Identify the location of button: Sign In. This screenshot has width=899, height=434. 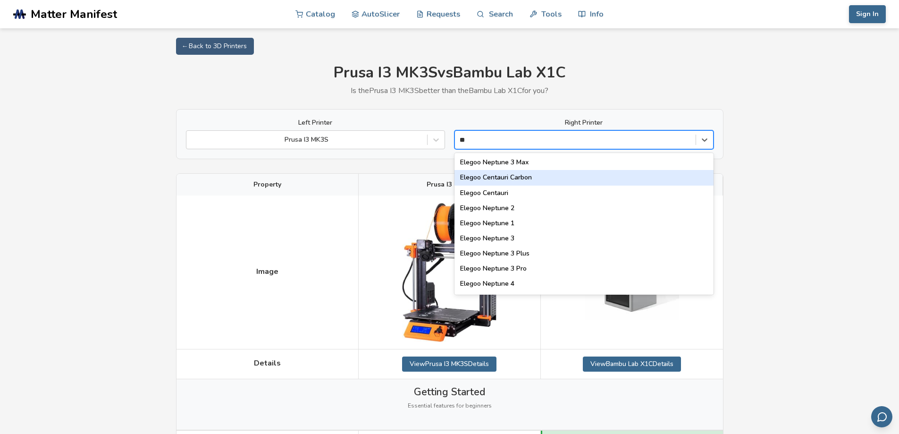
(868, 14).